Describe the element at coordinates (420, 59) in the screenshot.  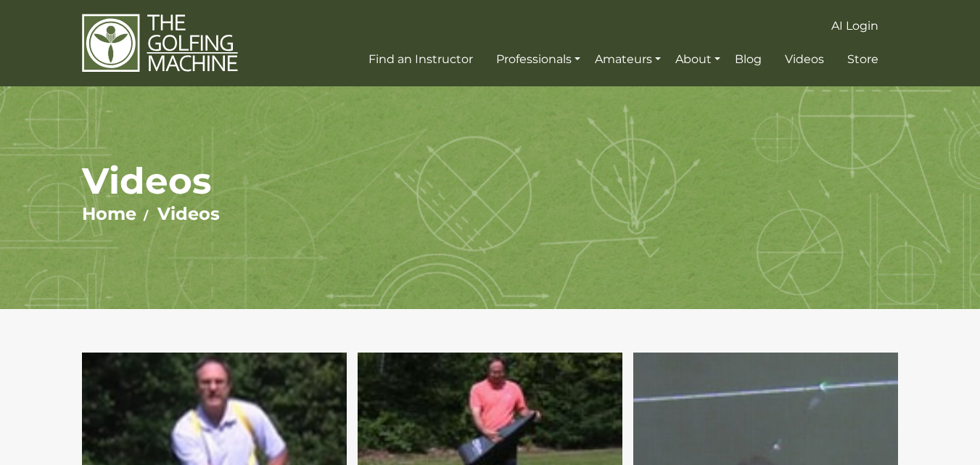
I see `span: Find an Instructor` at that location.